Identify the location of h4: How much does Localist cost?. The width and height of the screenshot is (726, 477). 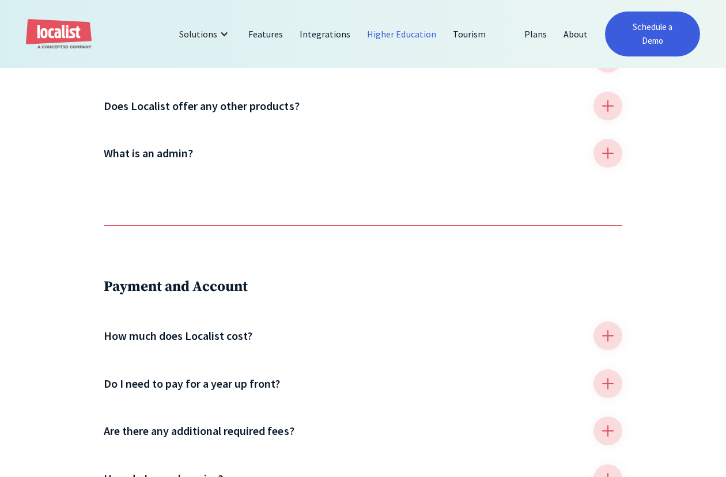
(178, 336).